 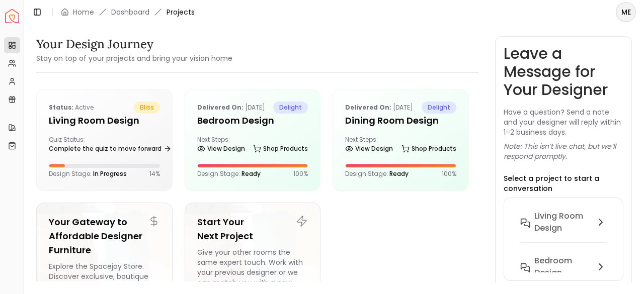 What do you see at coordinates (147, 107) in the screenshot?
I see `span: bliss` at bounding box center [147, 107].